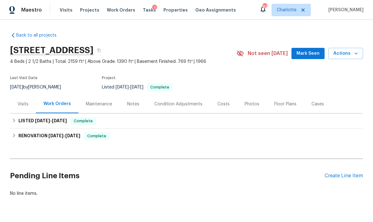 The image size is (373, 222). What do you see at coordinates (23, 104) in the screenshot?
I see `div: Visits` at bounding box center [23, 104].